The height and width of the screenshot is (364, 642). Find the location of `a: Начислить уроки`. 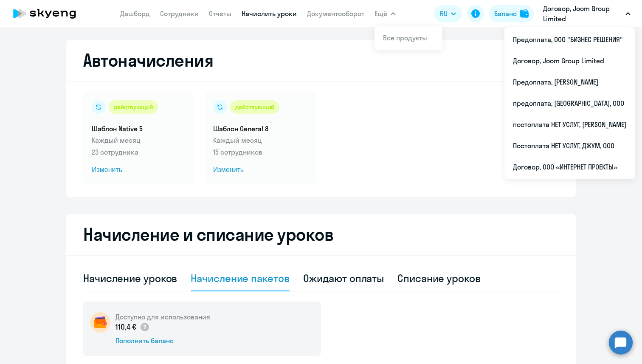

a: Начислить уроки is located at coordinates (269, 13).